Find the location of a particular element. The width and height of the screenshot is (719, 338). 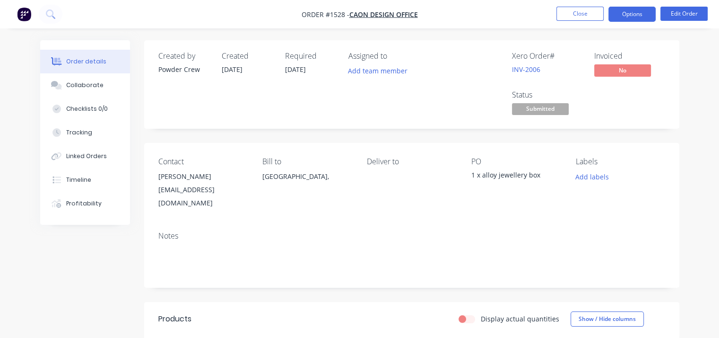

div: Created by is located at coordinates (184, 56).